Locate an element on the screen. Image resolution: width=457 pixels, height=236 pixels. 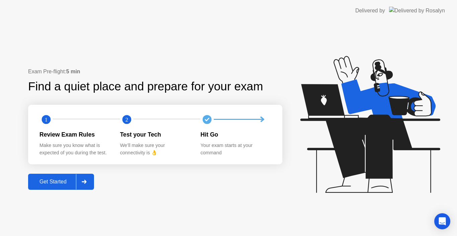
text: 2 is located at coordinates (127, 119).